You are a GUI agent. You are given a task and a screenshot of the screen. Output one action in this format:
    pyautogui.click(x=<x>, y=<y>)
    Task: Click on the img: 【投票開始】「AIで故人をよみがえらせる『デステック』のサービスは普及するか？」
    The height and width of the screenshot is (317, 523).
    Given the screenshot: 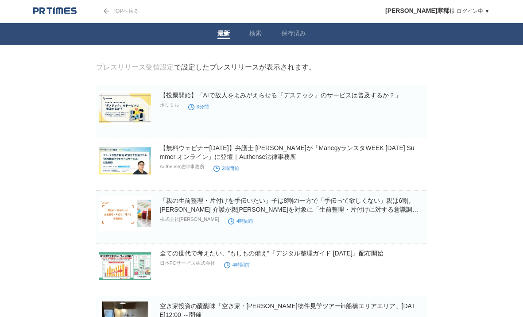 What is the action you would take?
    pyautogui.click(x=125, y=108)
    